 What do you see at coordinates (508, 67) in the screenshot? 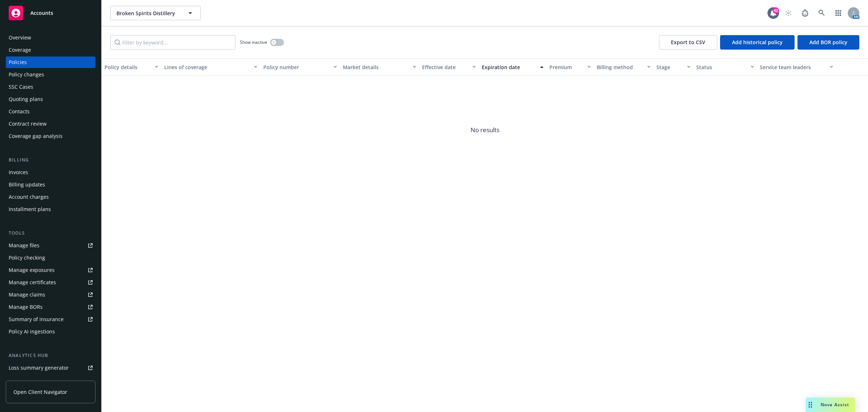
I see `div: Expiration date` at bounding box center [508, 67].